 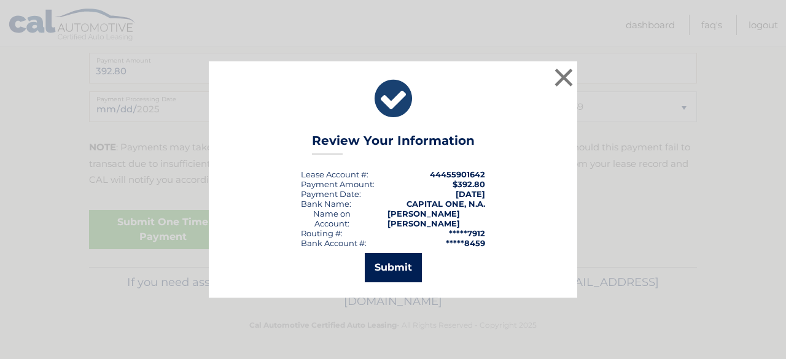 I want to click on div: Payment Amount:, so click(x=338, y=184).